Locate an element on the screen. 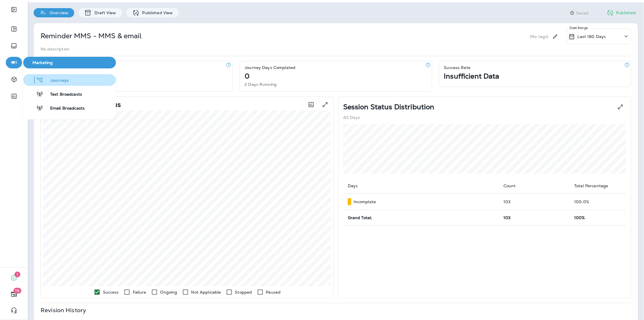 This screenshot has width=644, height=320. p: Reminder MMS - MMS & email is located at coordinates (91, 36).